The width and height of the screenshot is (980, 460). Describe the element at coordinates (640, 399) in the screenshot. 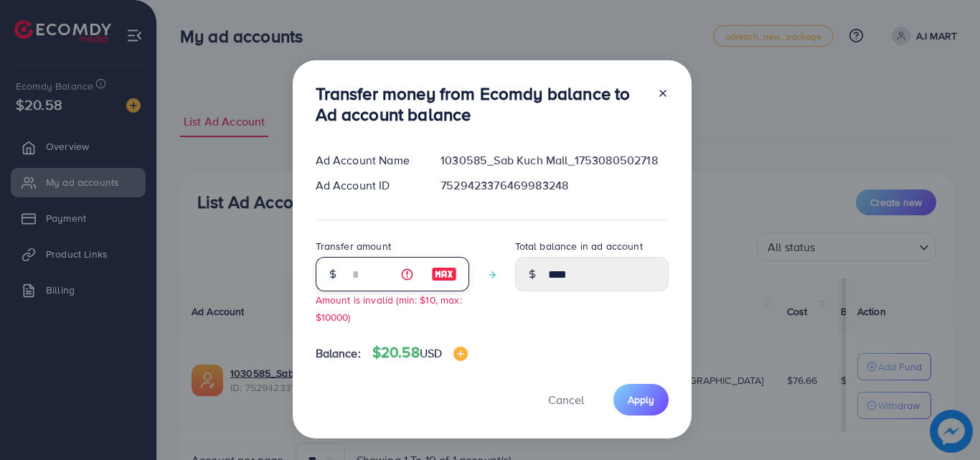

I see `span: Apply` at that location.